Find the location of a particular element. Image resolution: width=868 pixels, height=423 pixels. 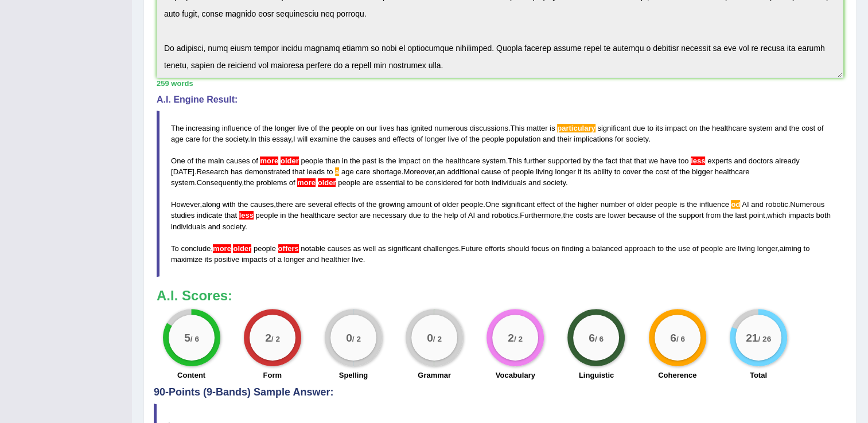

span: Moreover is located at coordinates (419, 171).